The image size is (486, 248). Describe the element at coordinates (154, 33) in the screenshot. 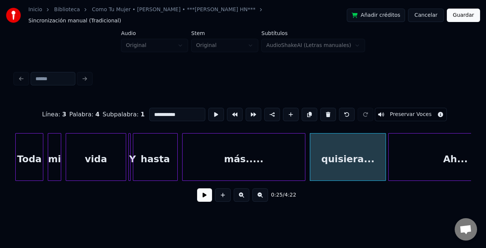

I see `label: Audio` at that location.